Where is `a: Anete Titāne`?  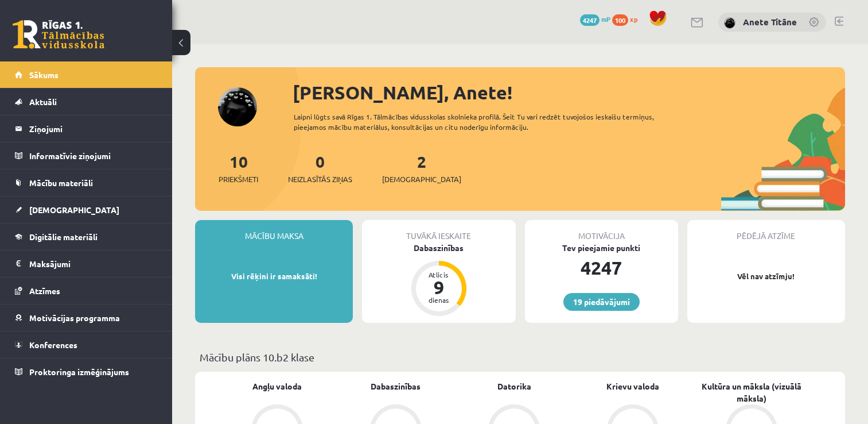
a: Anete Titāne is located at coordinates (770, 22).